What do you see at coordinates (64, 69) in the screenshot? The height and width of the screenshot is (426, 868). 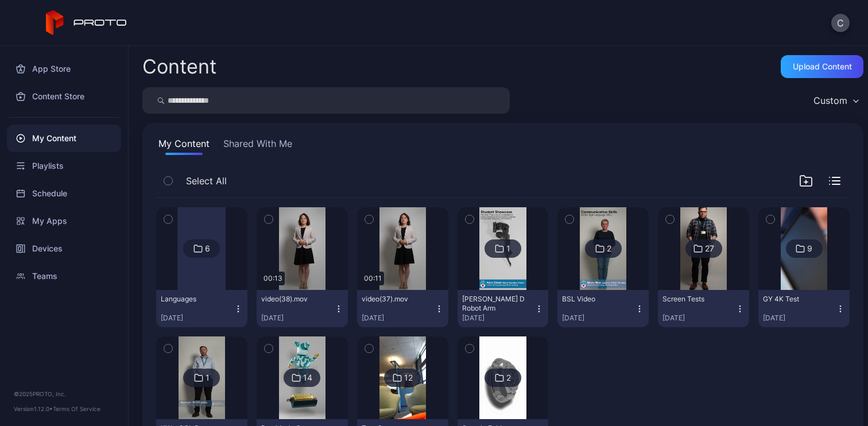 I see `div: App Store` at bounding box center [64, 69].